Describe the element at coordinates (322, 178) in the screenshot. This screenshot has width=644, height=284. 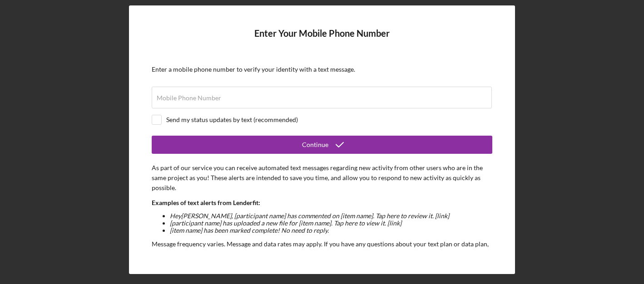
I see `p: As part of our service you can receive automated text messages regarding new activity from other ...` at that location.